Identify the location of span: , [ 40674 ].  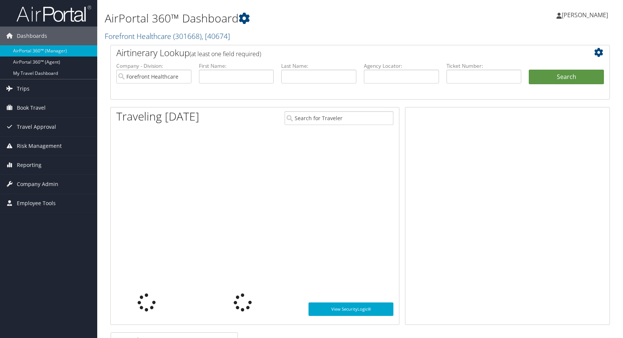
(216, 36).